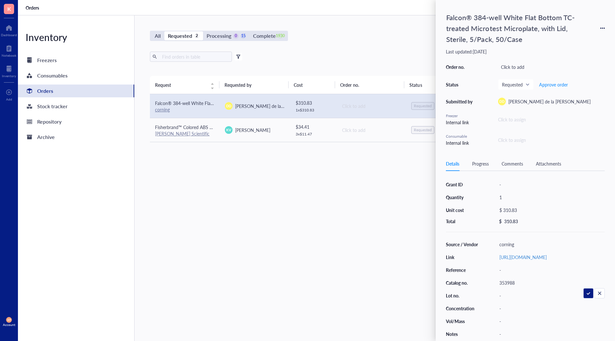 The height and width of the screenshot is (341, 615). What do you see at coordinates (511, 28) in the screenshot?
I see `div: Falcon® 384-well White Flat Bottom TC-treated Microtest Microplate, with Lid, Sterile, 5/Pack, 50...` at bounding box center [511, 28].